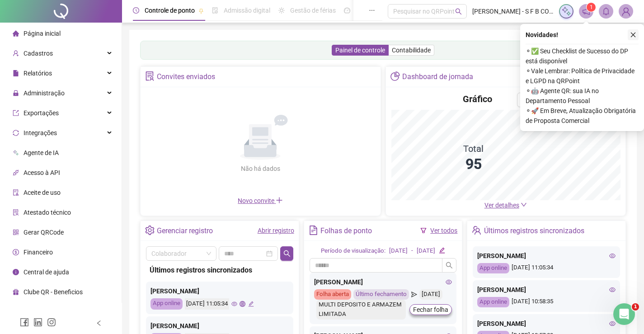  I want to click on div: Folha aberta, so click(332, 294).